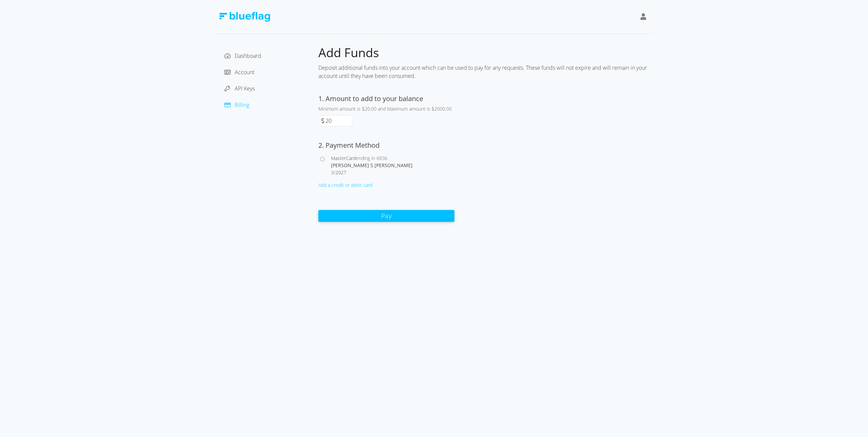 The width and height of the screenshot is (868, 437). I want to click on span: API Keys, so click(244, 88).